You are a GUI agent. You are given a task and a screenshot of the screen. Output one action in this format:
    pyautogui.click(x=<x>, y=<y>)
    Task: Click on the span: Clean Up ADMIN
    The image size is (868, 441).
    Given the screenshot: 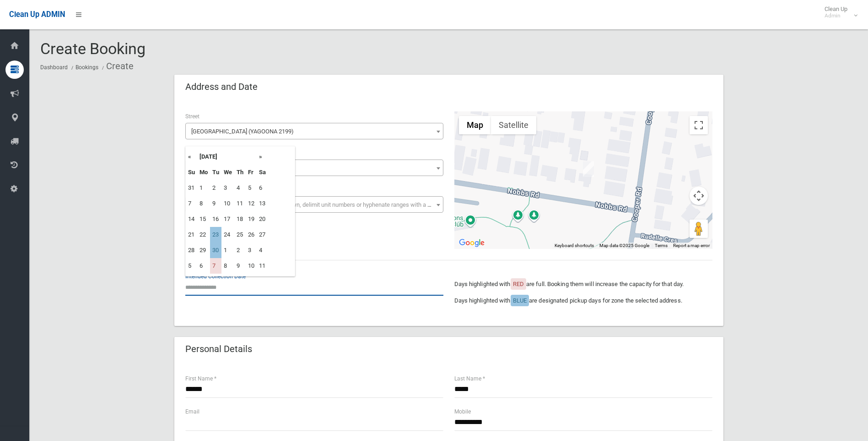 What is the action you would take?
    pyautogui.click(x=37, y=14)
    